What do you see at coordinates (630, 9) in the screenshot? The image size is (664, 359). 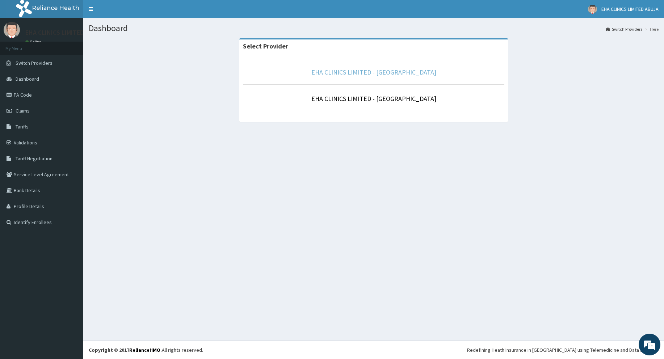 I see `span: EHA CLINICS LIMITED ABUJA` at bounding box center [630, 9].